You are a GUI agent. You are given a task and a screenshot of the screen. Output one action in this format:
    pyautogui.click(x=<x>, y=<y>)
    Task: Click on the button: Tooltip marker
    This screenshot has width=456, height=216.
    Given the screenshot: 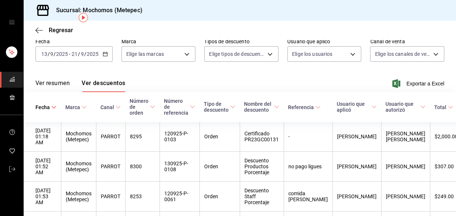 What is the action you would take?
    pyautogui.click(x=83, y=17)
    